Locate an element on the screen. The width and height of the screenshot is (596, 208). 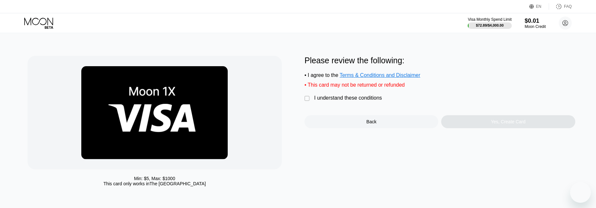
div: Back is located at coordinates (371, 121).